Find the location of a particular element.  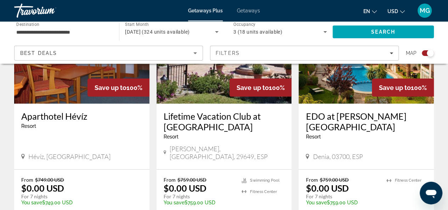

span: Denia, 03700, ESP is located at coordinates (337, 156).